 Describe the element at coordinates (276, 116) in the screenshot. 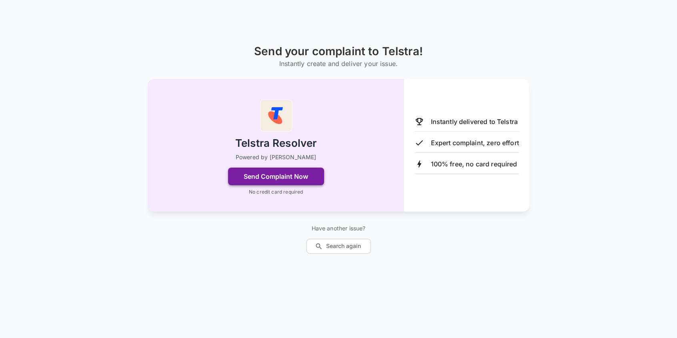

I see `img: Telstra` at that location.